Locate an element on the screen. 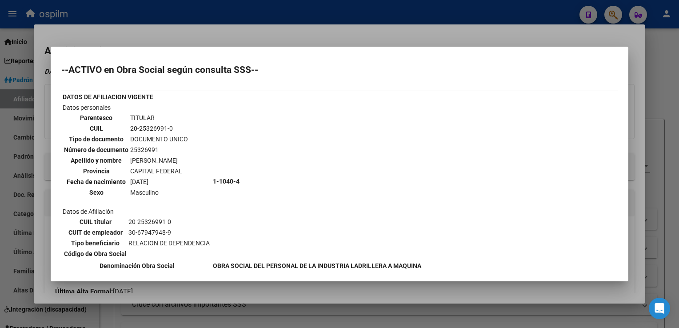  th: Denominación Obra Social is located at coordinates (137, 266).